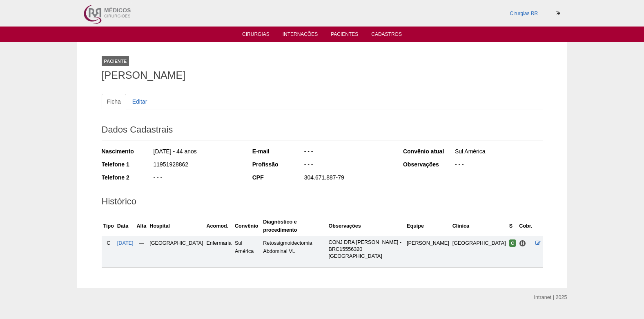  I want to click on th: Clínica, so click(479, 226).